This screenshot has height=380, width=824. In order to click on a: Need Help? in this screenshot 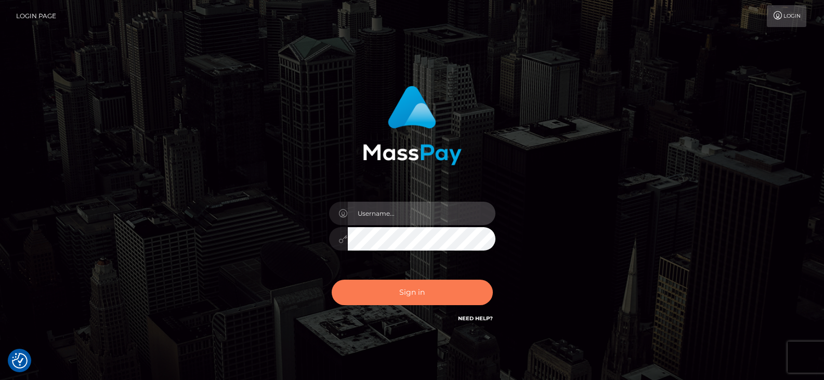, I will do `click(475, 318)`.